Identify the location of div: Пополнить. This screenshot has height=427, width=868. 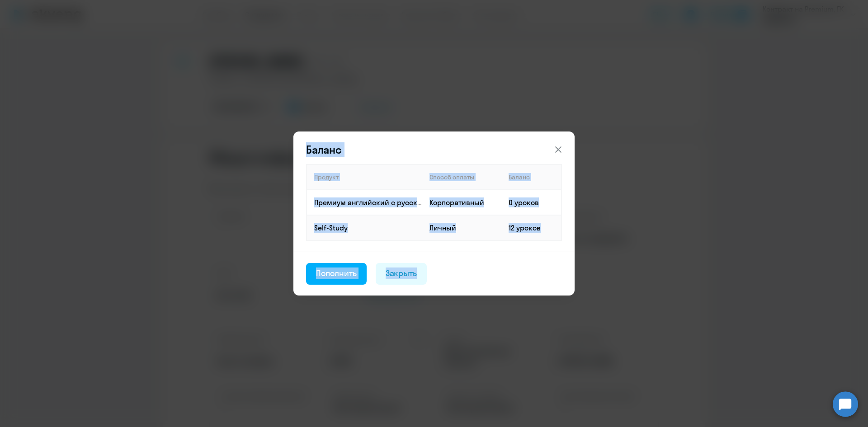
(336, 274).